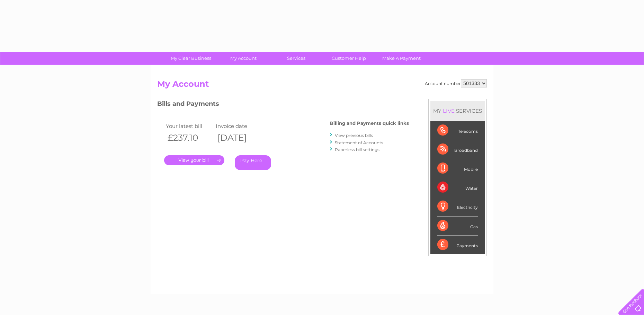 The image size is (644, 315). I want to click on th: £237.10, so click(189, 137).